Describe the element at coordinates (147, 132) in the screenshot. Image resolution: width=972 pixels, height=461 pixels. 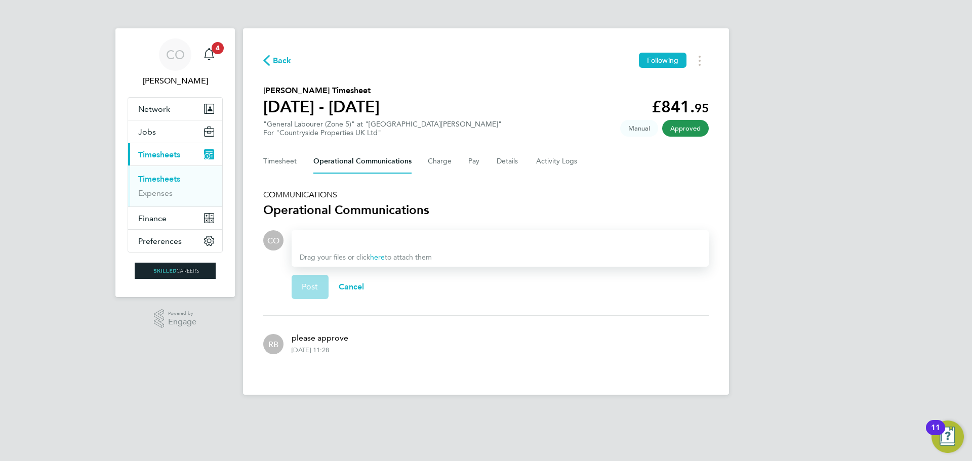
I see `span: Jobs` at that location.